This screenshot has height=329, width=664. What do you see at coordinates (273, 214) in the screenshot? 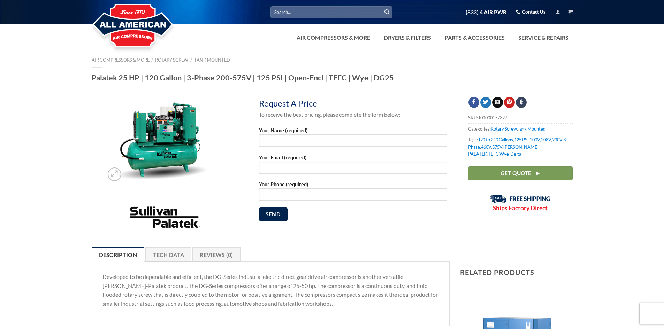
I see `input: Send` at bounding box center [273, 214].